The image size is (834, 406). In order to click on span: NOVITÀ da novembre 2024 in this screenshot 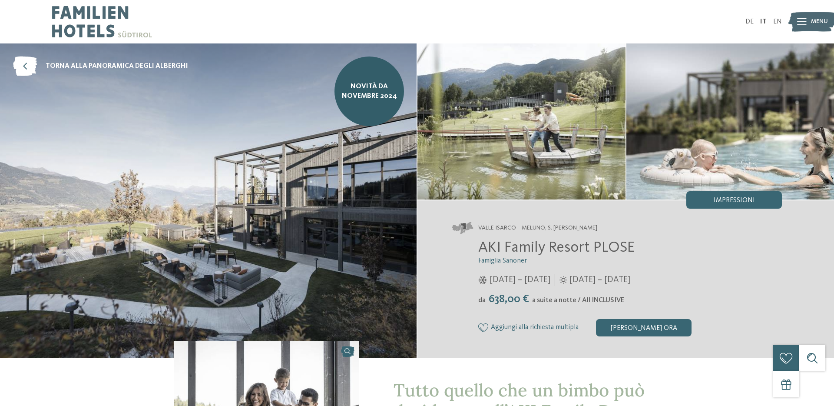, I will do `click(369, 91)`.